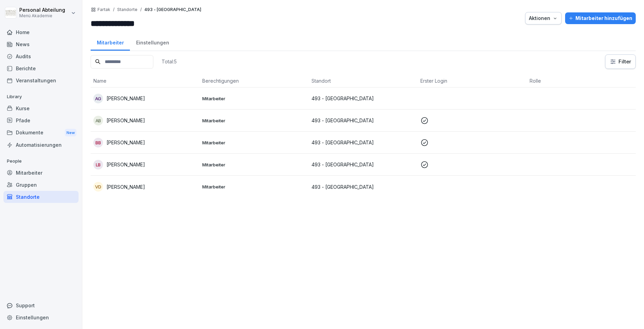  I want to click on div: VD, so click(98, 187).